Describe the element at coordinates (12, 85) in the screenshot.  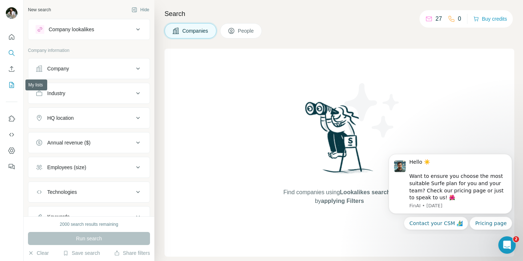
I see `button: My lists` at that location.